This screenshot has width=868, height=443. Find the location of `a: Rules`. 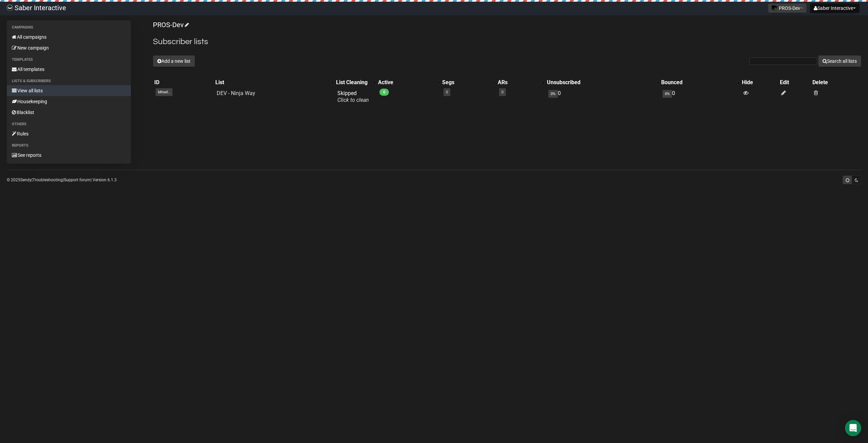

a: Rules is located at coordinates (69, 134).